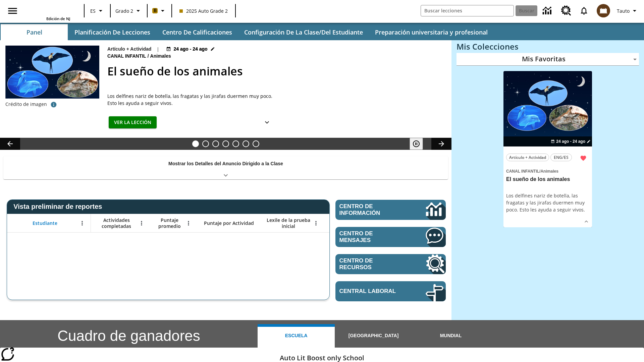  What do you see at coordinates (561, 157) in the screenshot?
I see `button: ENG/ES` at bounding box center [561, 157].